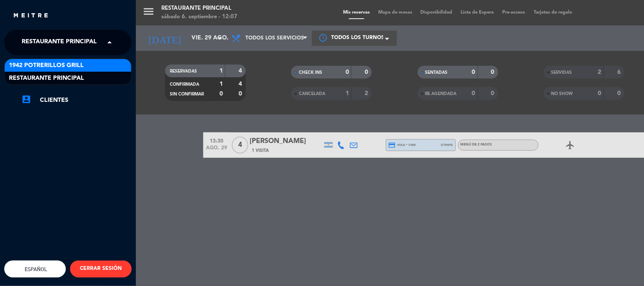 The image size is (644, 286). I want to click on i: account_box, so click(27, 100).